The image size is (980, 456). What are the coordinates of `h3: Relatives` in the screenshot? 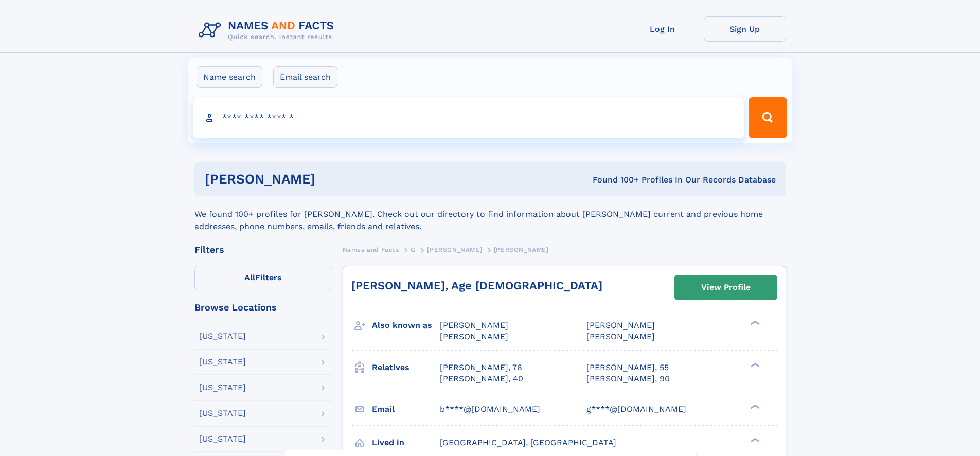 It's located at (406, 367).